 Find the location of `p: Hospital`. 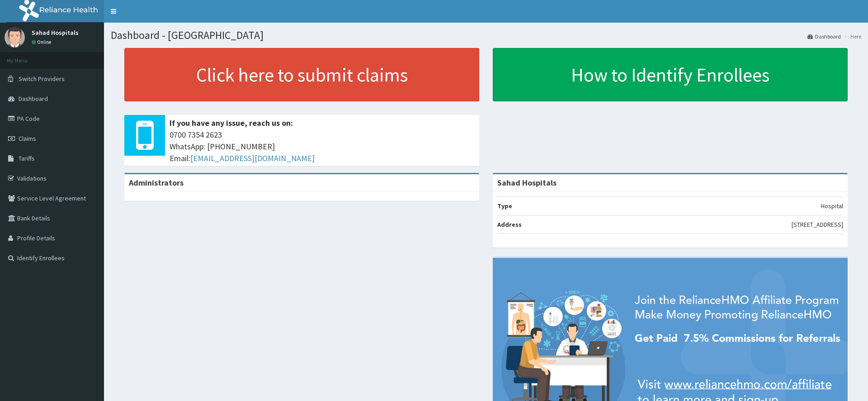

p: Hospital is located at coordinates (832, 206).